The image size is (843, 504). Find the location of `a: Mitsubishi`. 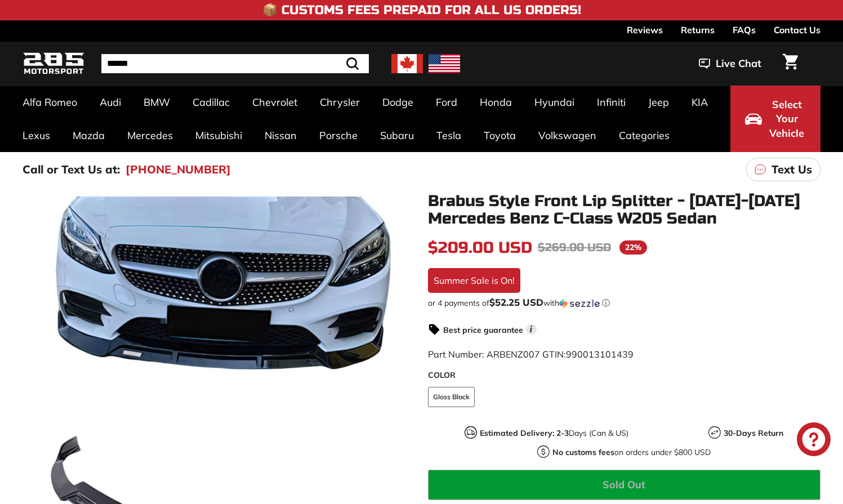

a: Mitsubishi is located at coordinates (218, 135).